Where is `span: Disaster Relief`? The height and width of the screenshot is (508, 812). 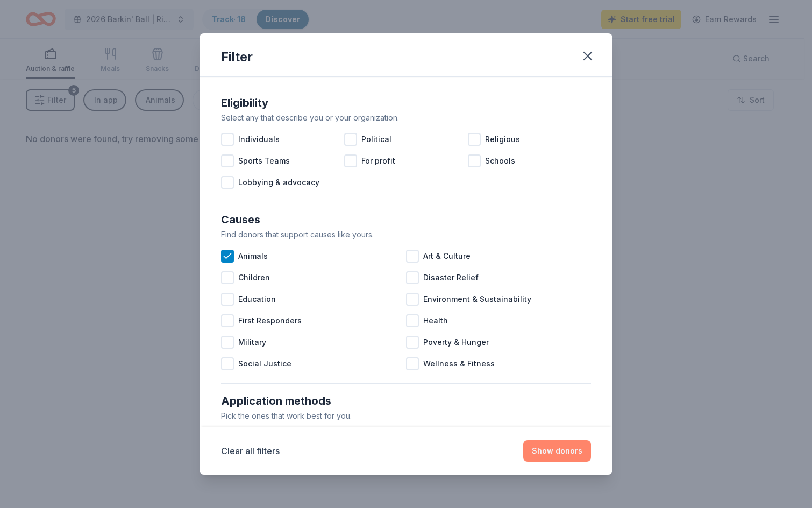
span: Disaster Relief is located at coordinates (451, 278).